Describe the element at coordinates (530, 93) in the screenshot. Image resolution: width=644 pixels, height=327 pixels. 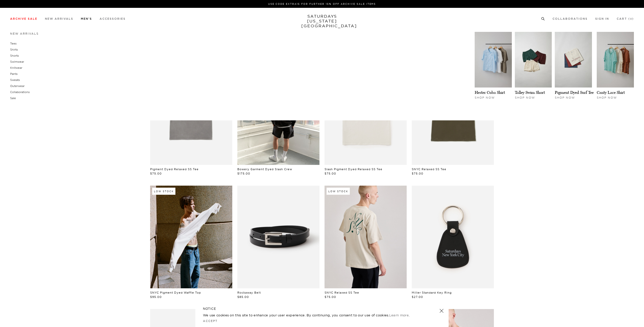
I see `a: Talley Swim Short` at that location.